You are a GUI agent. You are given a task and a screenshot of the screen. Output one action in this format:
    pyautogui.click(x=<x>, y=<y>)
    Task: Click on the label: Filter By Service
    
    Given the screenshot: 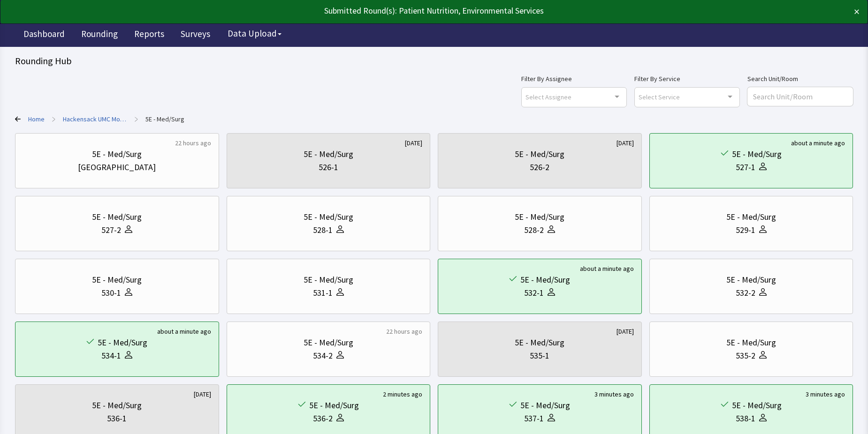 What is the action you would take?
    pyautogui.click(x=687, y=78)
    